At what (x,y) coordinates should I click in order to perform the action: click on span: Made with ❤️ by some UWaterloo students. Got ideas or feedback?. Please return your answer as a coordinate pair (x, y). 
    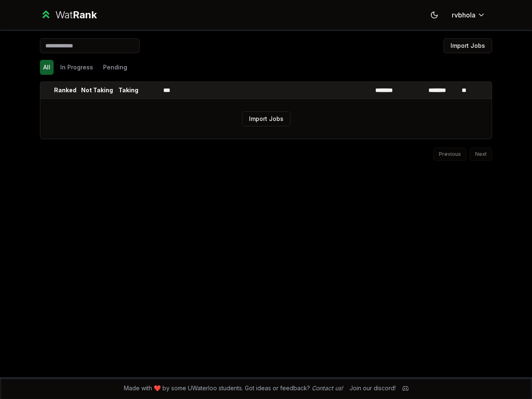
    Looking at the image, I should click on (233, 389).